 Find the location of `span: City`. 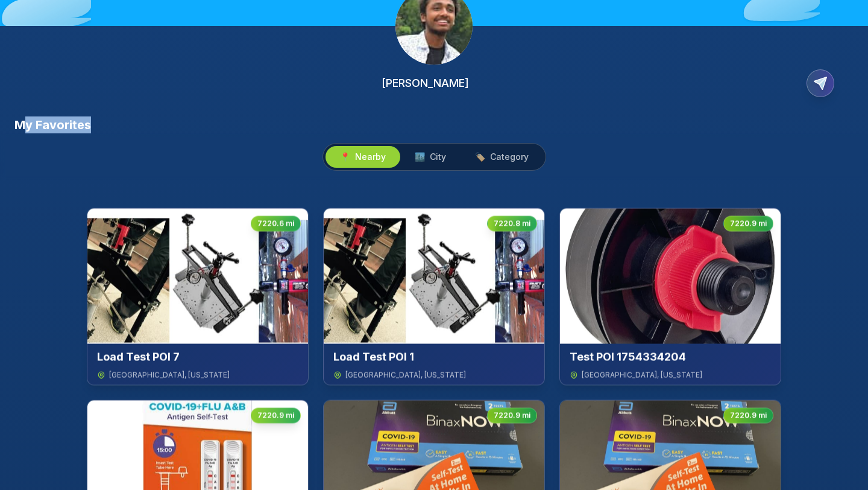

span: City is located at coordinates (438, 157).